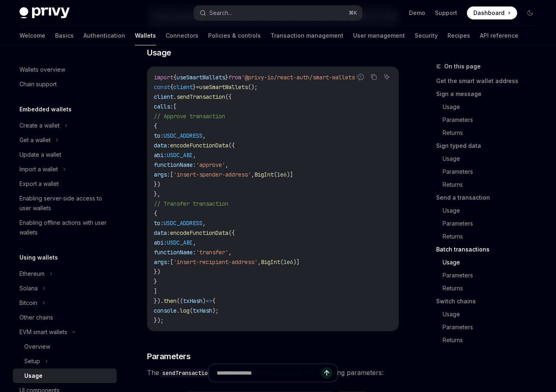 Image resolution: width=556 pixels, height=392 pixels. What do you see at coordinates (182, 35) in the screenshot?
I see `a: Connectors` at bounding box center [182, 35].